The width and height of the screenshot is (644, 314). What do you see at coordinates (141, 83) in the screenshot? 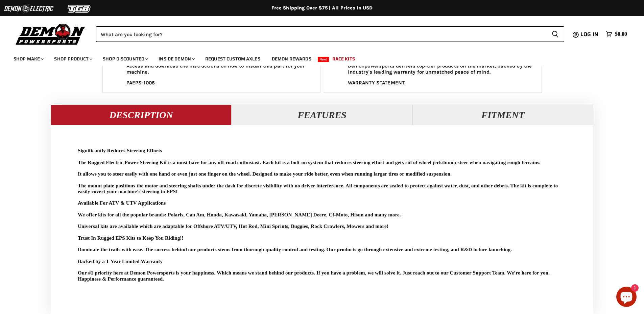
I see `a: PAEPS-1005` at bounding box center [141, 83].